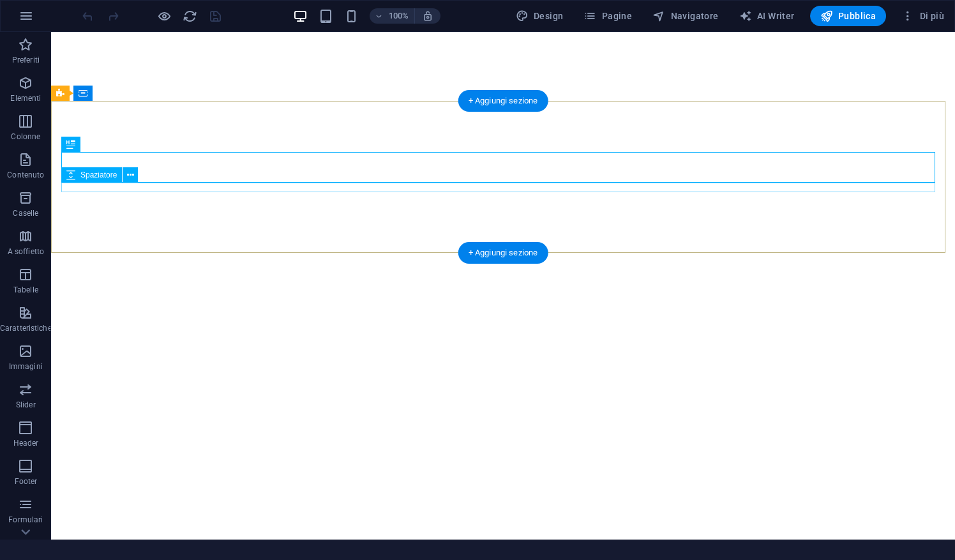  I want to click on p: Preferiti, so click(26, 60).